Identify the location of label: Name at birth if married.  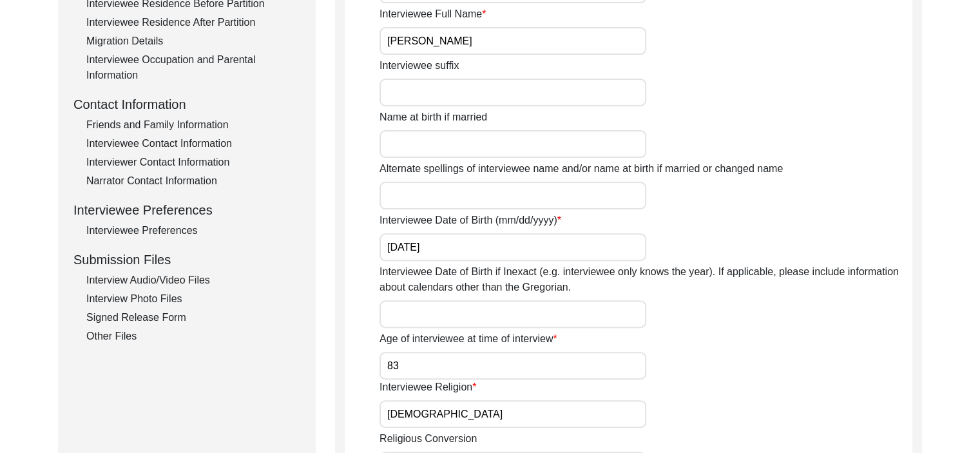
(433, 117).